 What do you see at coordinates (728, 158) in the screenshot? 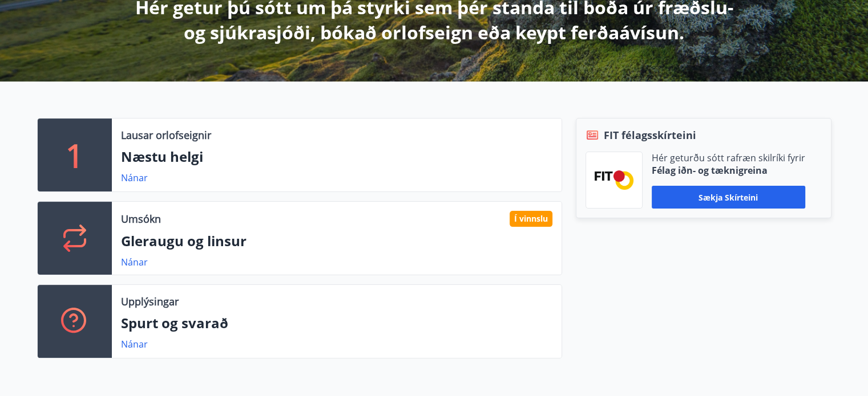
I see `p: Hér geturðu sótt rafræn skilríki fyrir` at bounding box center [728, 158].